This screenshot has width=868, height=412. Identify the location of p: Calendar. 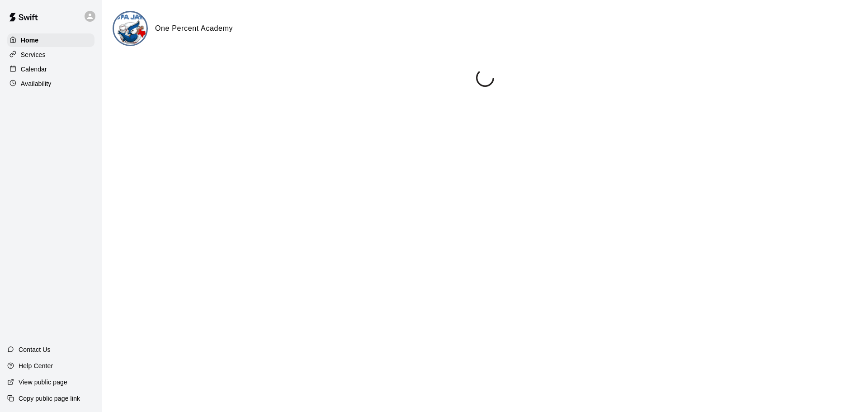
(34, 69).